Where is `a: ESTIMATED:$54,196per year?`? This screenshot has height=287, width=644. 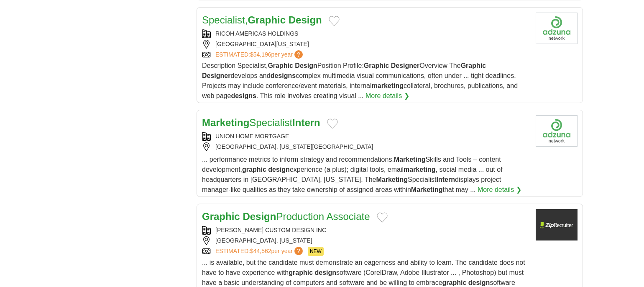
a: ESTIMATED:$54,196per year? is located at coordinates (260, 54).